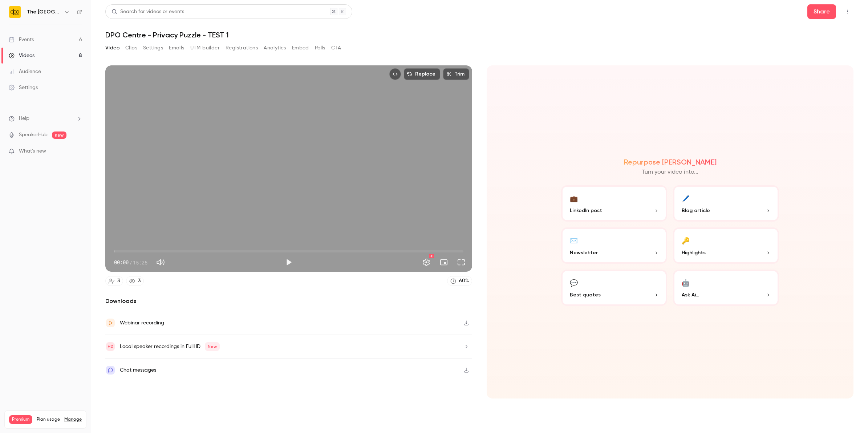 The width and height of the screenshot is (868, 433). What do you see at coordinates (726, 204) in the screenshot?
I see `button: 🖊️Blog article` at bounding box center [726, 204].